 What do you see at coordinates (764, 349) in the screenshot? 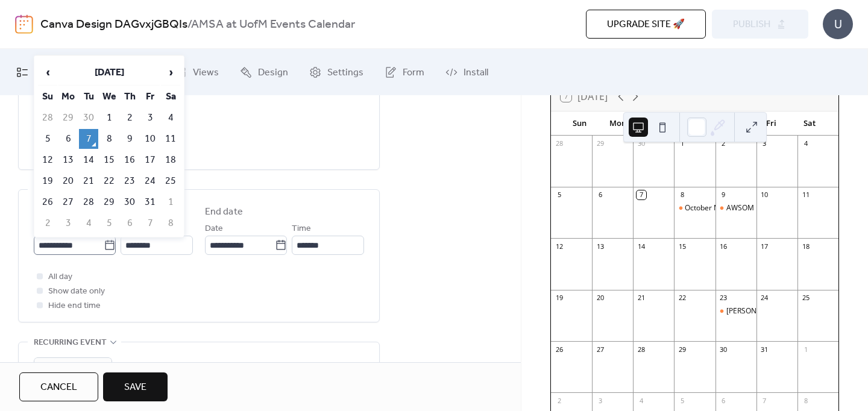
I see `div: 31` at bounding box center [764, 349].